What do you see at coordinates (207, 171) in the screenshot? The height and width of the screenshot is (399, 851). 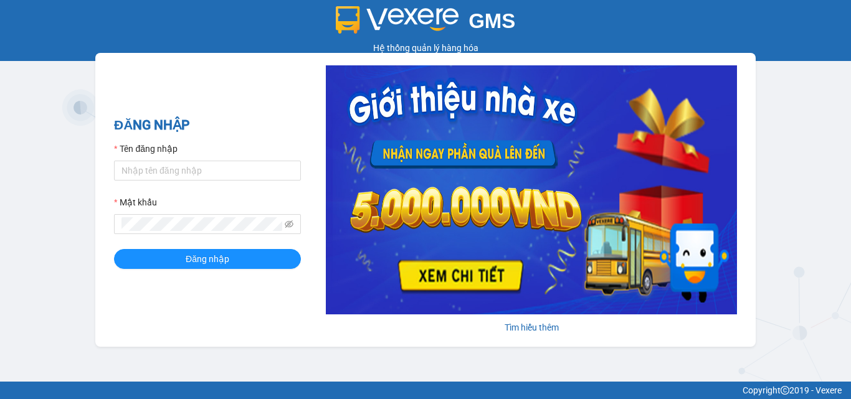 I see `input: Tên đăng nhập` at bounding box center [207, 171].